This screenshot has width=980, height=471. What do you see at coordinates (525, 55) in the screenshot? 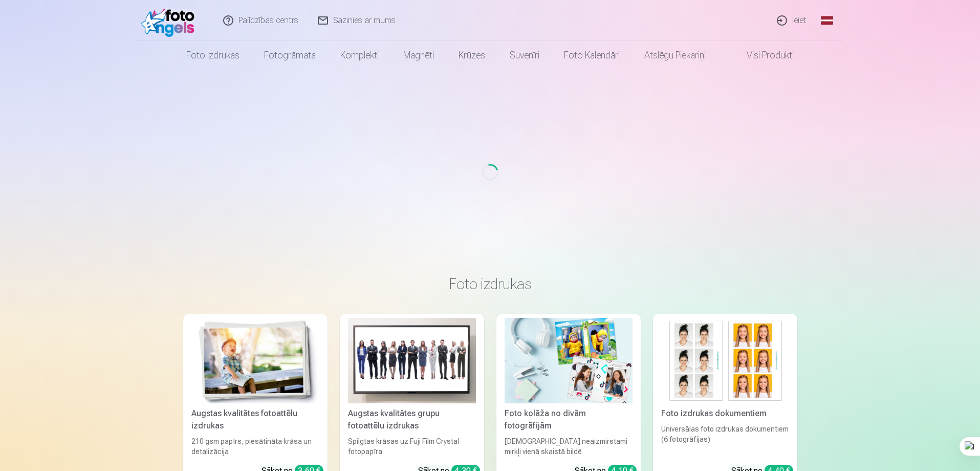
I see `a: Suvenīri` at bounding box center [525, 55].